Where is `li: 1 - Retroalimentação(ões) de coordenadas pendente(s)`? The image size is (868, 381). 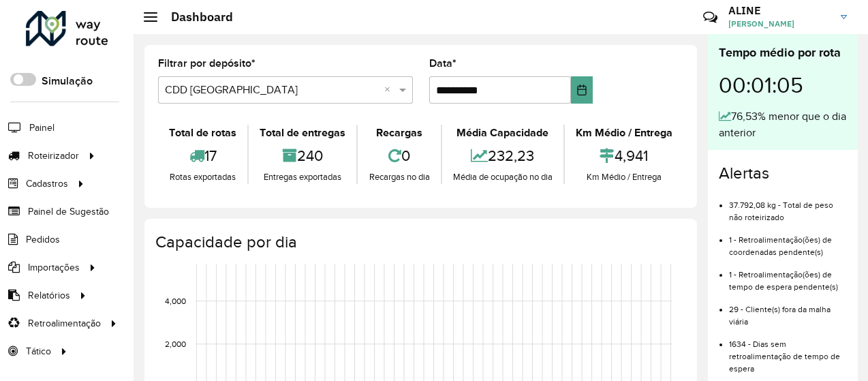
li: 1 - Retroalimentação(ões) de coordenadas pendente(s) is located at coordinates (787, 240).